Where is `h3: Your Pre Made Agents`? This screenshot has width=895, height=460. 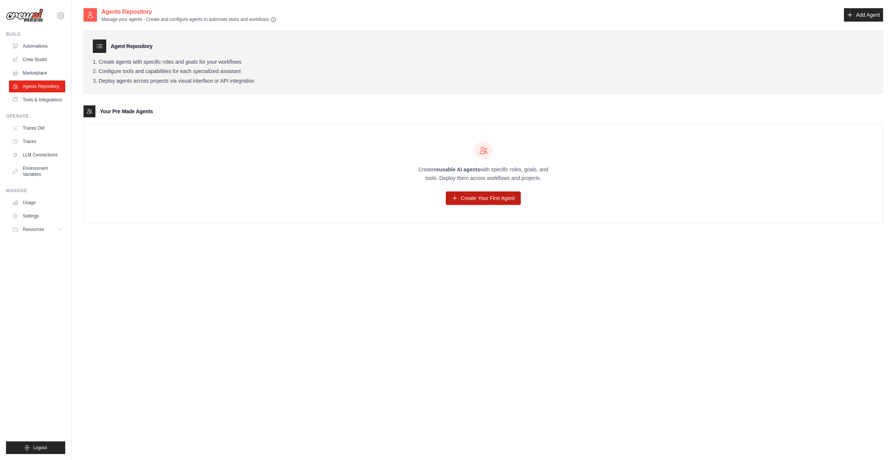
h3: Your Pre Made Agents is located at coordinates (126, 111).